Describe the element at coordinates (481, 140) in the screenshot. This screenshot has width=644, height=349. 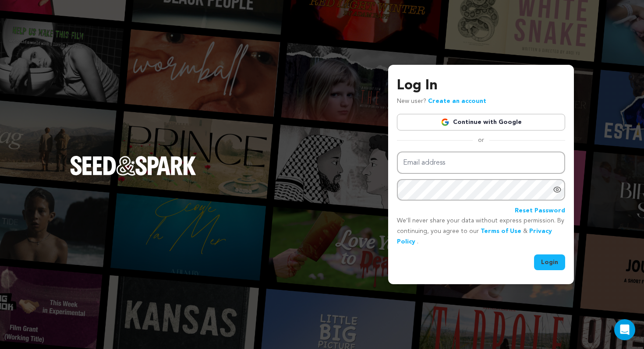
I see `span: or` at that location.